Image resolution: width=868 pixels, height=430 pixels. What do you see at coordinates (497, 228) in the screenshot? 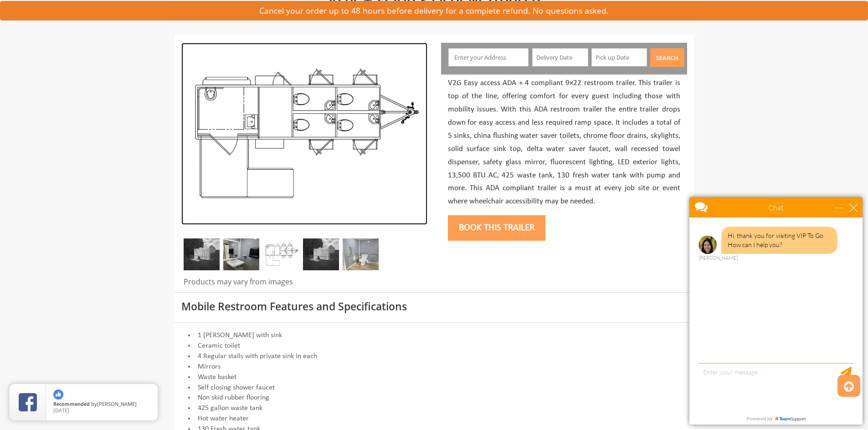
I see `button: Book this trailer` at bounding box center [497, 228].